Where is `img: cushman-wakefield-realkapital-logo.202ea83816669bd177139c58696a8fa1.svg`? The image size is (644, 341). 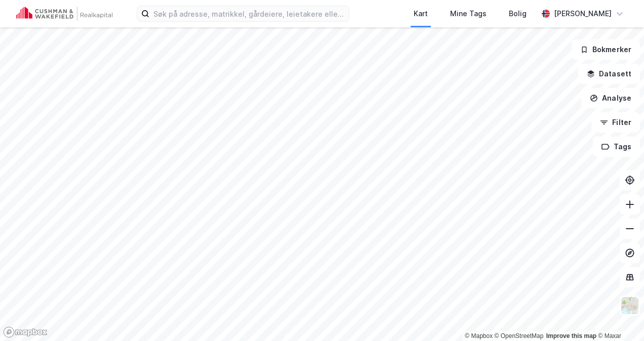
img: cushman-wakefield-realkapital-logo.202ea83816669bd177139c58696a8fa1.svg is located at coordinates (64, 13).